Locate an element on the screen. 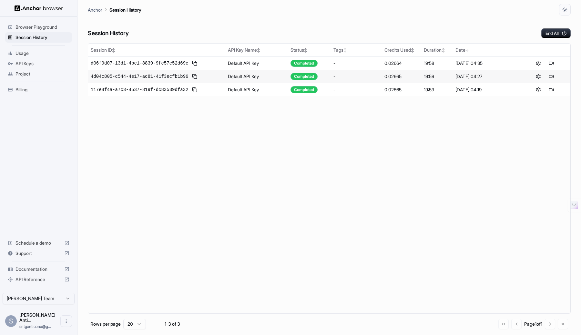 This screenshot has height=335, width=581. div: Support is located at coordinates (38, 253).